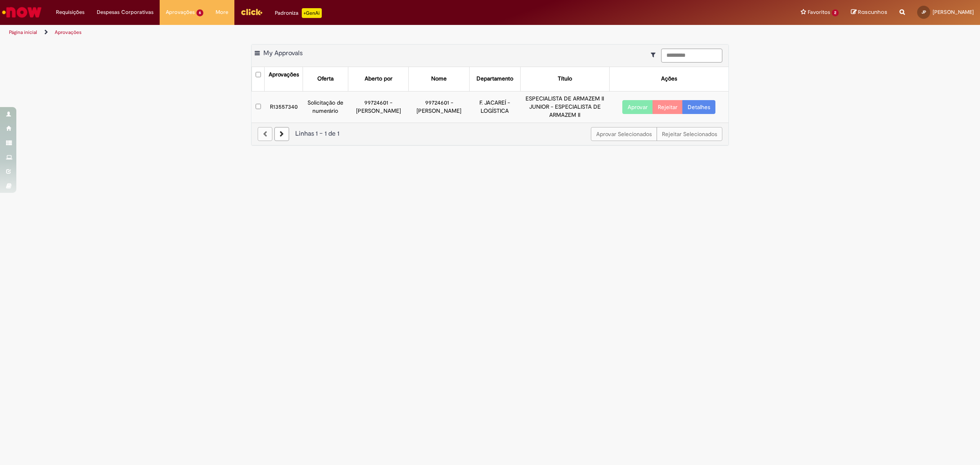  Describe the element at coordinates (23, 32) in the screenshot. I see `a: Página inicial` at that location.